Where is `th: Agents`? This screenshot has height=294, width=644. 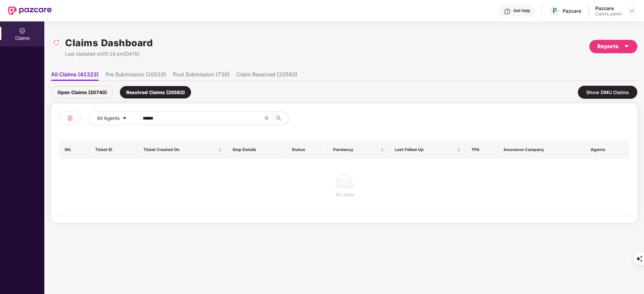
th: Agents is located at coordinates (607, 150).